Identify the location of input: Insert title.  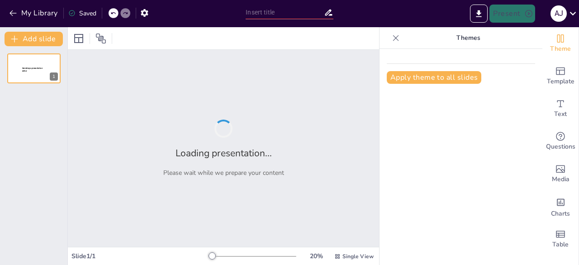
(285, 12).